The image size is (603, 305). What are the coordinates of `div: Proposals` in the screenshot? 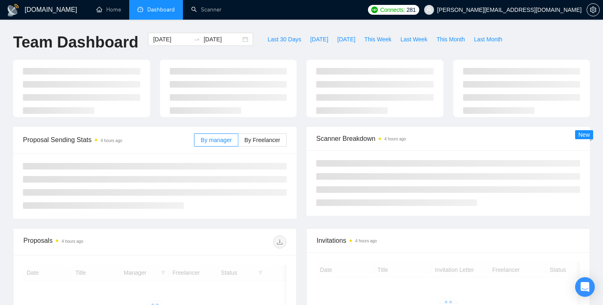 It's located at (89, 242).